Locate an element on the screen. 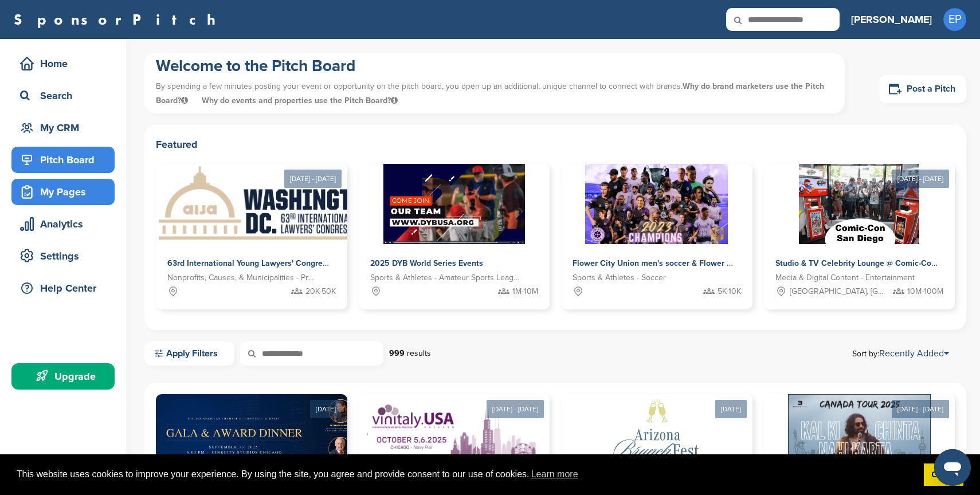 This screenshot has height=495, width=980. span: 1M-10M is located at coordinates (525, 292).